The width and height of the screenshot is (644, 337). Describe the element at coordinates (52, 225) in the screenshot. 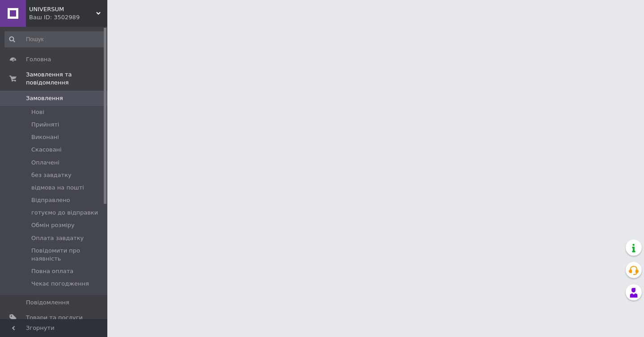

I see `span: Обмін розміру` at that location.